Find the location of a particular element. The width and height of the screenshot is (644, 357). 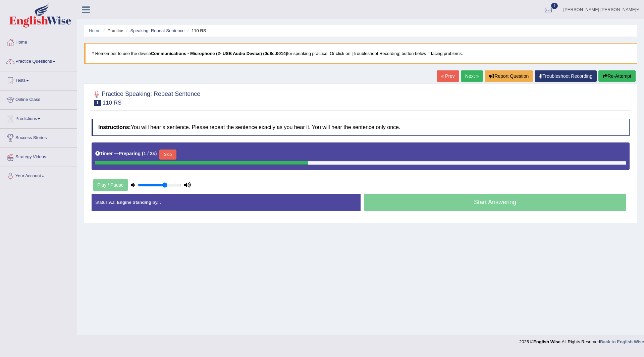

b: Preparing is located at coordinates (129, 153).